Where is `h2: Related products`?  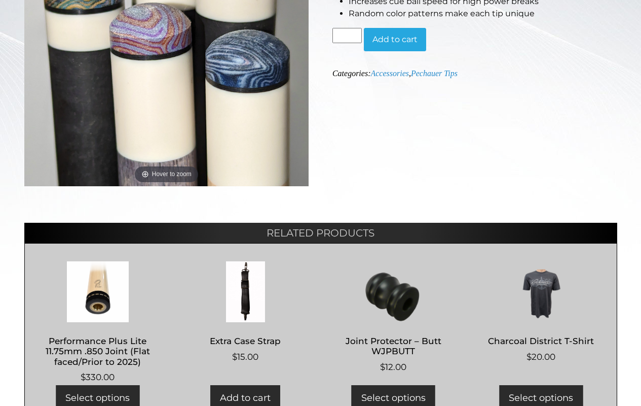 h2: Related products is located at coordinates (321, 233).